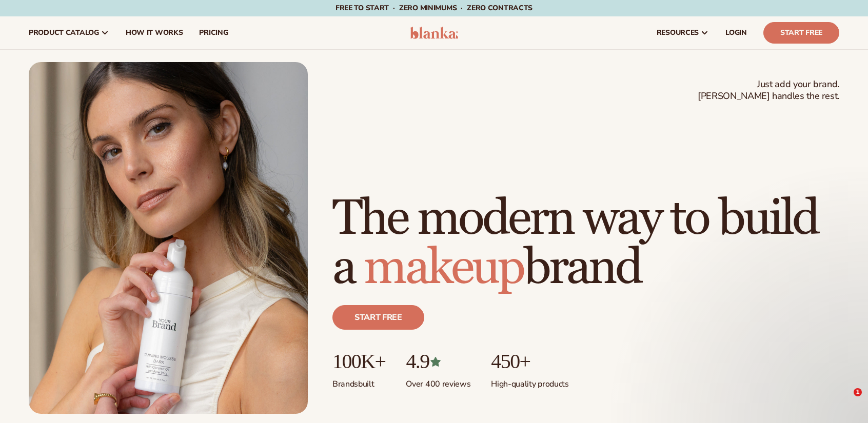 Image resolution: width=868 pixels, height=423 pixels. Describe the element at coordinates (530, 381) in the screenshot. I see `p: High-quality products` at that location.